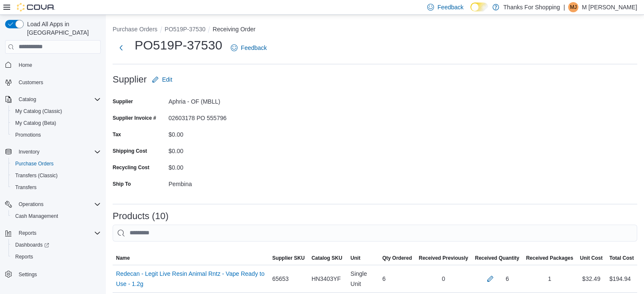 The width and height of the screenshot is (644, 294). What do you see at coordinates (140, 216) in the screenshot?
I see `h3: Products (10)` at bounding box center [140, 216].